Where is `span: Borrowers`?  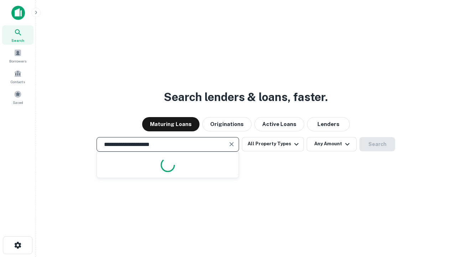
span: Borrowers is located at coordinates (18, 61).